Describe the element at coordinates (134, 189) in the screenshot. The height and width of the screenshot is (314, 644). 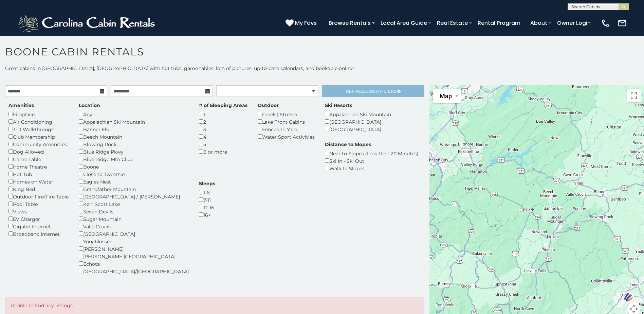
I see `div: Grandfather Mountain` at that location.